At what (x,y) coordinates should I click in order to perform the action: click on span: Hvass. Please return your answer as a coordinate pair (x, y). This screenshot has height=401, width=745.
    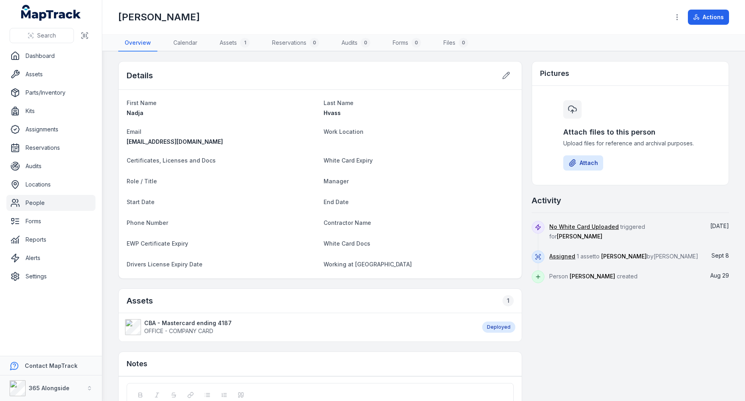
    Looking at the image, I should click on (332, 113).